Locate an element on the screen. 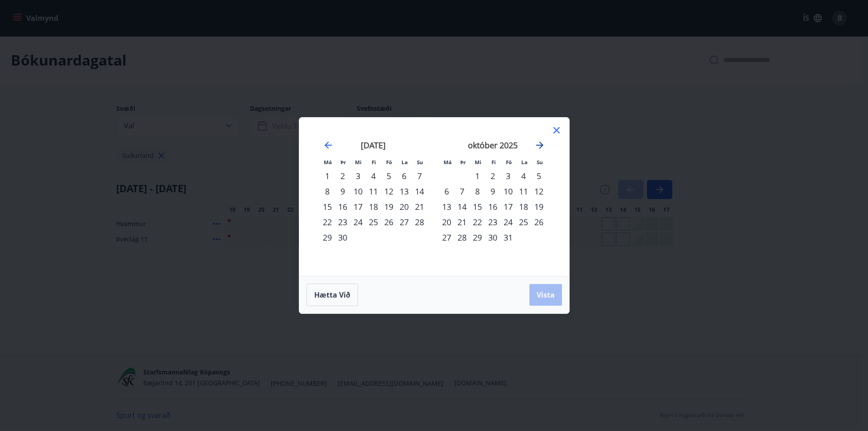 This screenshot has height=431, width=868. div: Calendar is located at coordinates (434, 197).